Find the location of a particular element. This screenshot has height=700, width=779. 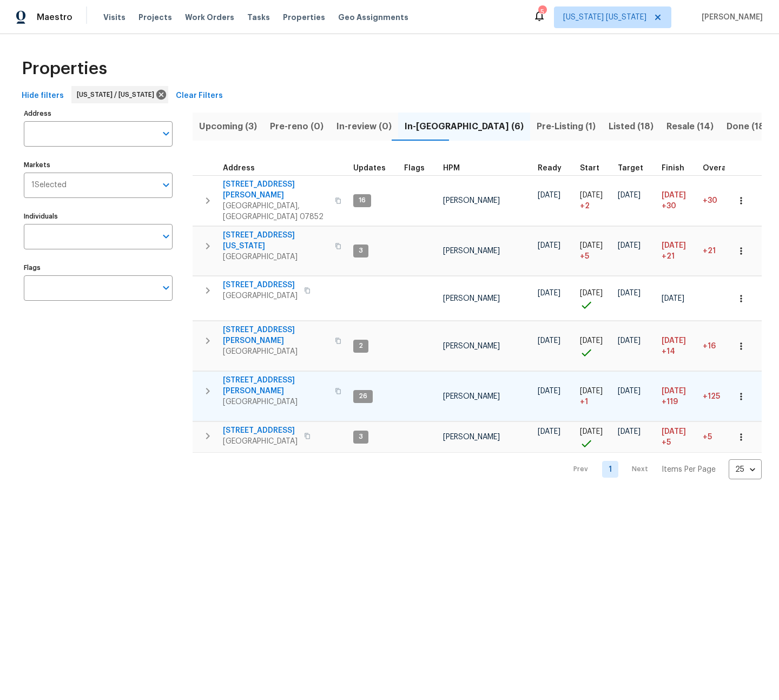

span: Overall is located at coordinates (717, 168).